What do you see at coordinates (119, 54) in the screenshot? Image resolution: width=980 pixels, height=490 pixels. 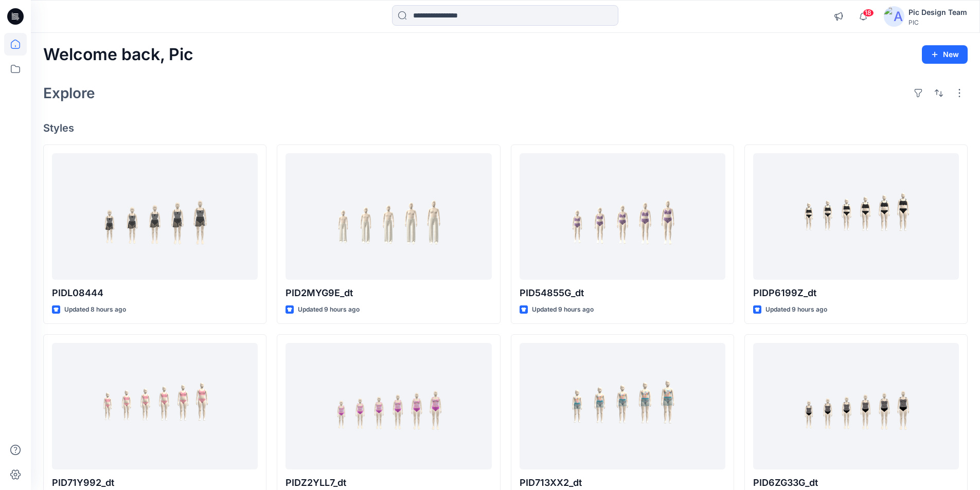 I see `h2: Welcome back, Pic` at bounding box center [119, 54].